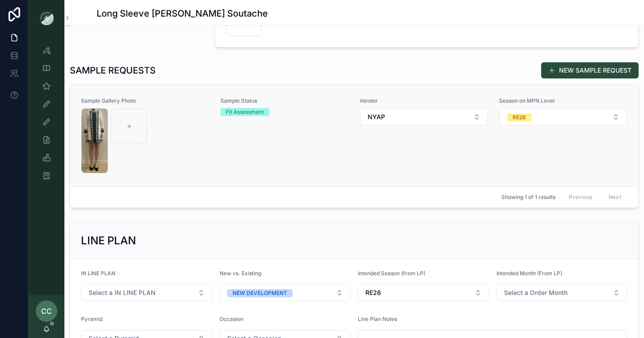 This screenshot has width=644, height=338. Describe the element at coordinates (377, 318) in the screenshot. I see `span: Line Plan Notes` at that location.